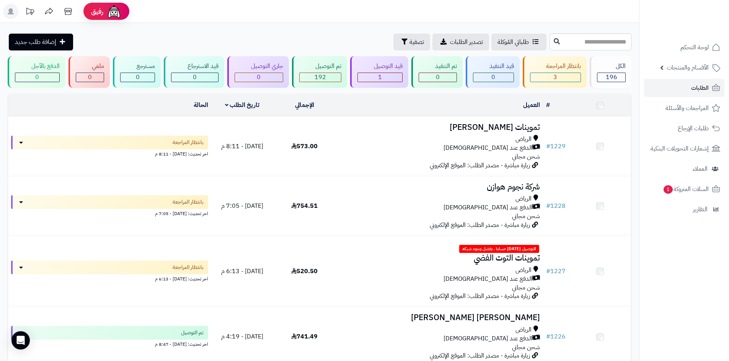 The width and height of the screenshot is (729, 361). I want to click on div: الدفع بالآجل, so click(37, 66).